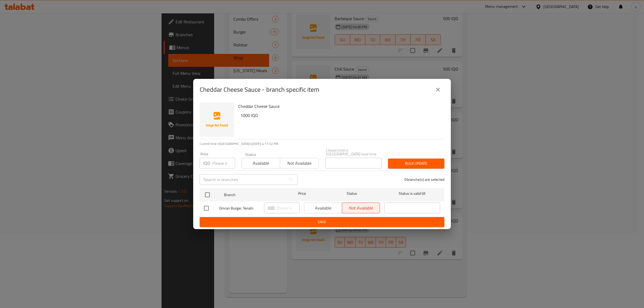  I want to click on h6: 1000 IQD, so click(340, 115).